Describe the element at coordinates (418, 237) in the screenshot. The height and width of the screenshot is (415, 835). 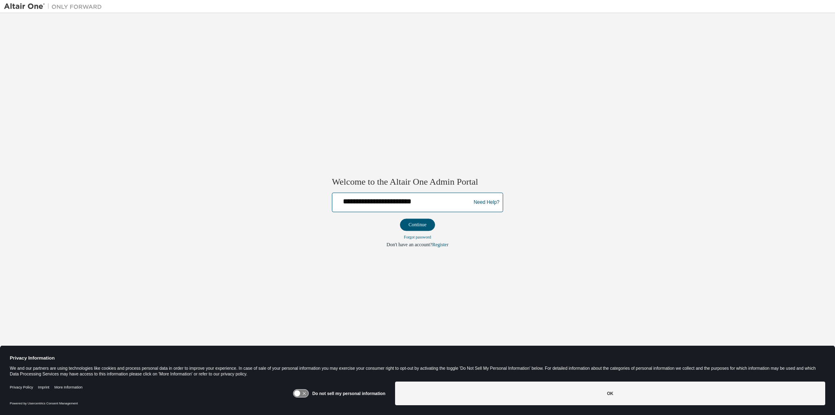
I see `a: Forgot password` at that location.